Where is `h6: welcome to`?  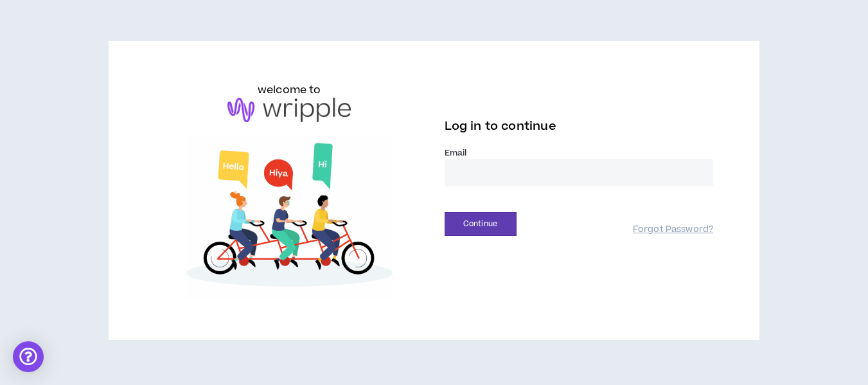 h6: welcome to is located at coordinates (289, 90).